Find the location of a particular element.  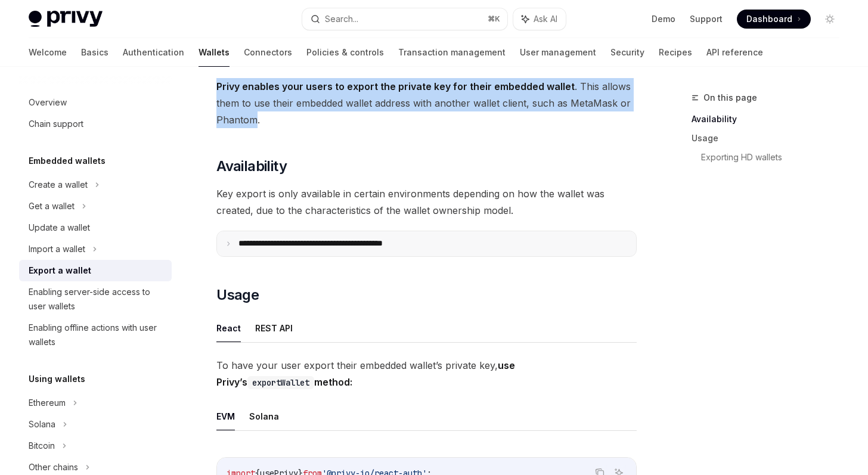

a: User management is located at coordinates (558, 53).